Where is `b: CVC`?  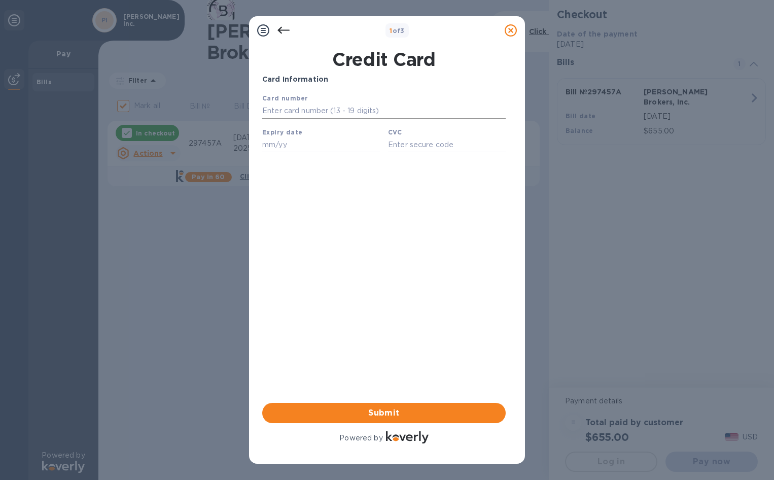
b: CVC is located at coordinates (132, 39).